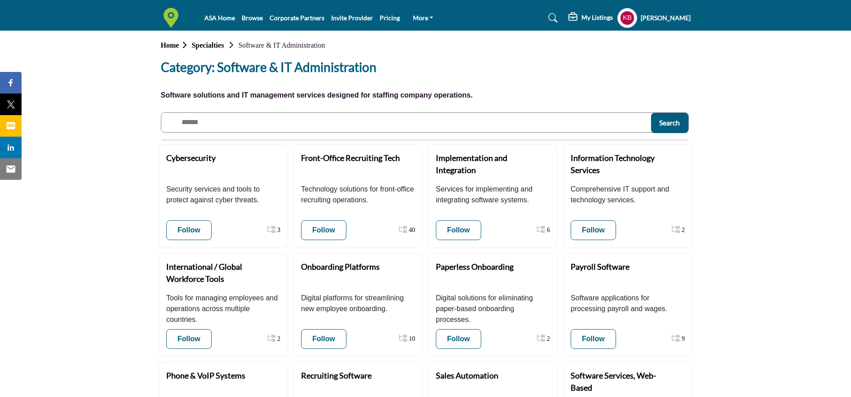  I want to click on b: Sales Automation, so click(467, 375).